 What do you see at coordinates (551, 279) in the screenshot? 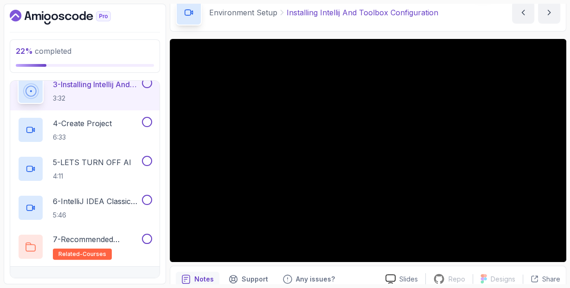
I see `p: Share` at bounding box center [551, 279].